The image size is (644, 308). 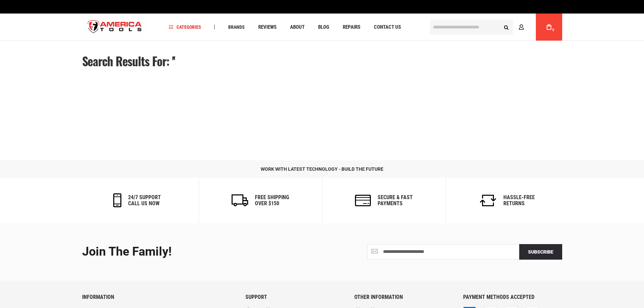 What do you see at coordinates (324, 27) in the screenshot?
I see `a: Blog` at bounding box center [324, 27].